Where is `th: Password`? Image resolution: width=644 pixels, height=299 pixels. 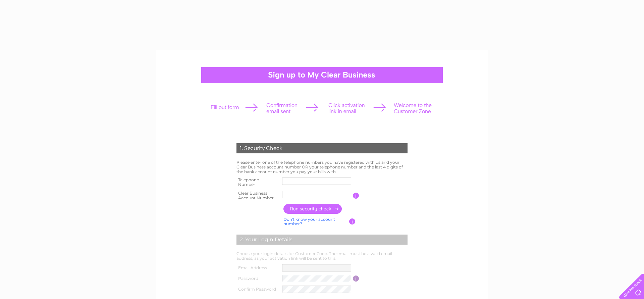
th: Password is located at coordinates (258, 278).